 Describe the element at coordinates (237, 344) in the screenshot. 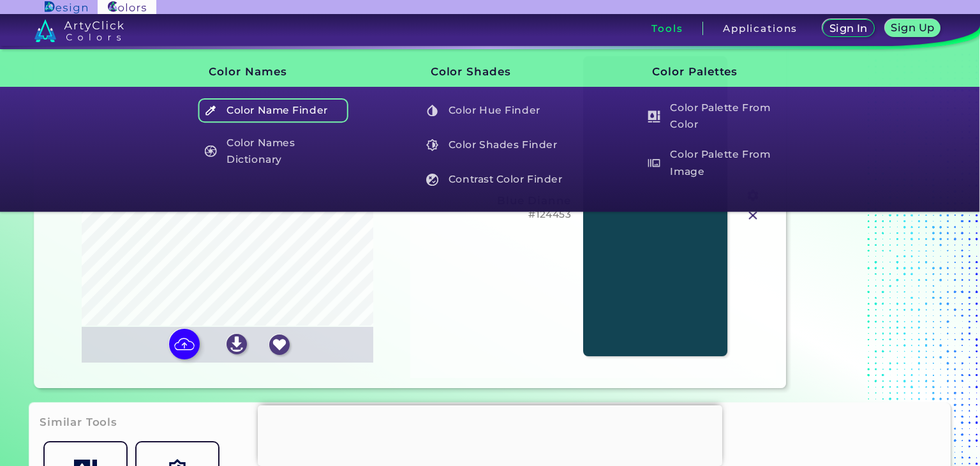

I see `img: icon_download_white.svg` at that location.